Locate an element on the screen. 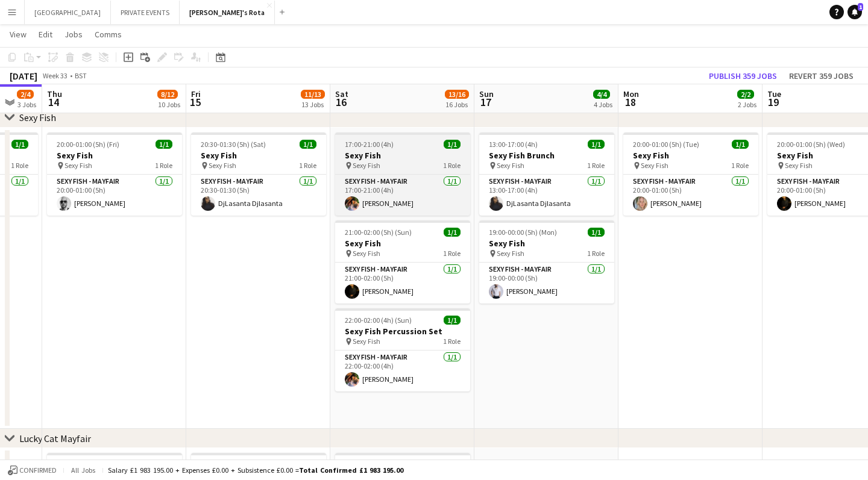 This screenshot has width=868, height=480. button: PRIVATE EVENTS is located at coordinates (146, 12).